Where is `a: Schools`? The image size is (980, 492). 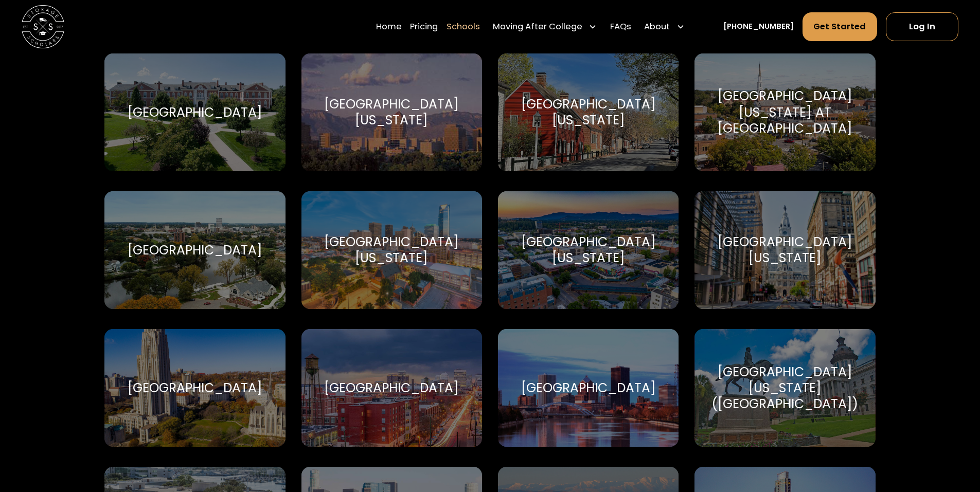 a: Schools is located at coordinates (463, 27).